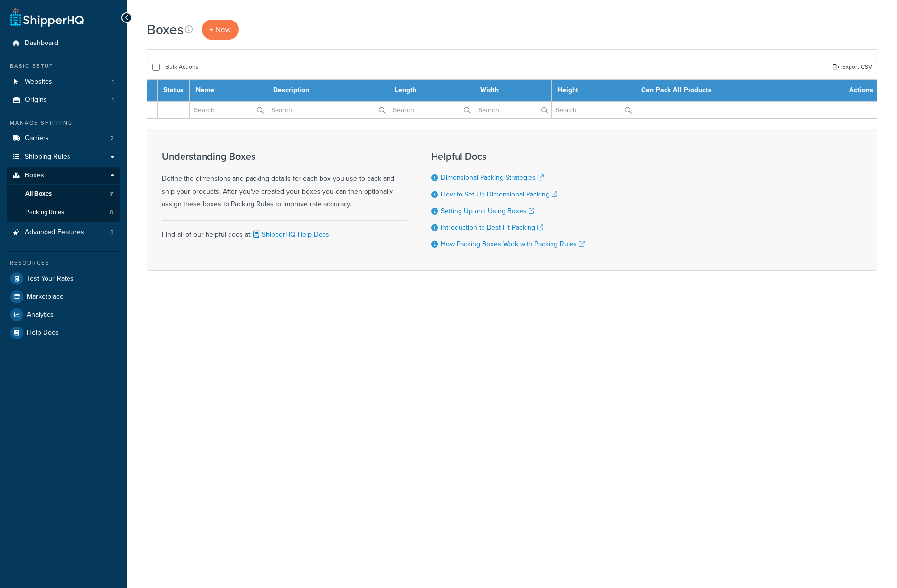 The image size is (897, 588). What do you see at coordinates (432, 91) in the screenshot?
I see `th: Length` at bounding box center [432, 91].